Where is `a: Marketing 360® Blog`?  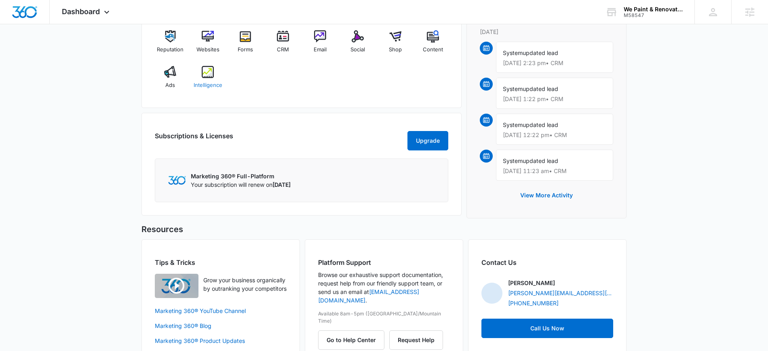
a: Marketing 360® Blog is located at coordinates (221, 325).